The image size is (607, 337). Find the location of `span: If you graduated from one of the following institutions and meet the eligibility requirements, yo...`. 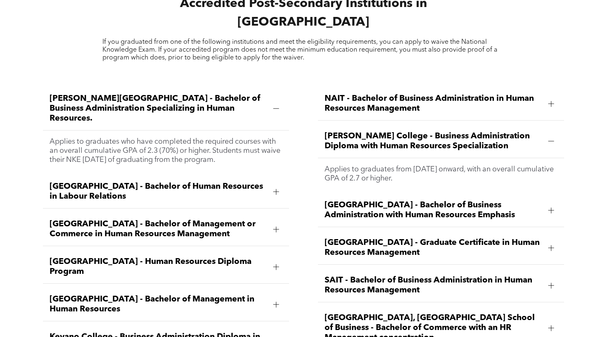

span: If you graduated from one of the following institutions and meet the eligibility requirements, yo... is located at coordinates (300, 50).